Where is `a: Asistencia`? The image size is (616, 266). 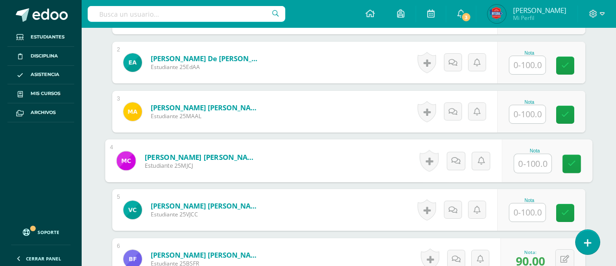
a: Asistencia is located at coordinates (41, 75).